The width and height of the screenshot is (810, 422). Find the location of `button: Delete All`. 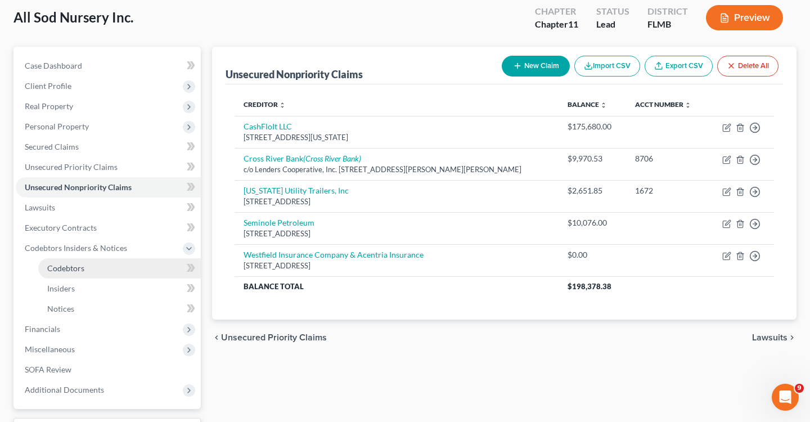

button: Delete All is located at coordinates (747, 66).